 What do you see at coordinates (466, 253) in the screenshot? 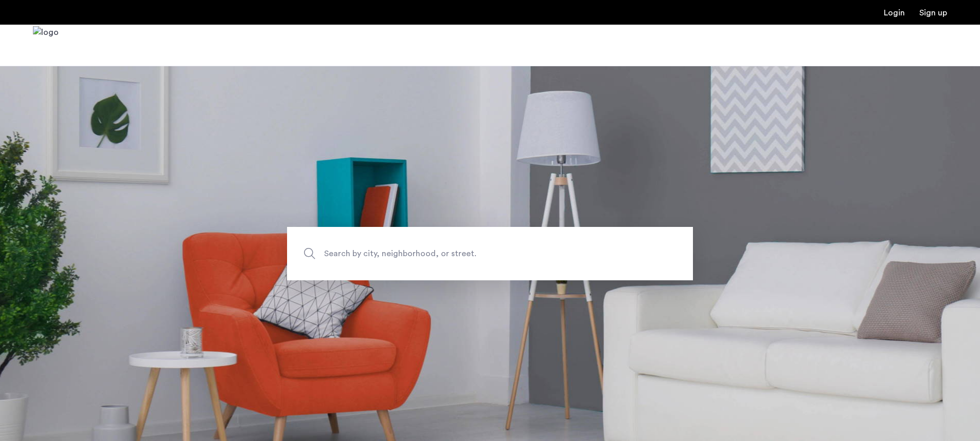
I see `span: Search by city, neighborhood, or street.` at bounding box center [466, 253].